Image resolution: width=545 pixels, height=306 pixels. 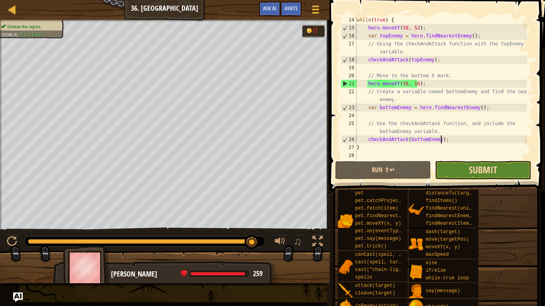 I want to click on div: 0, so click(x=317, y=30).